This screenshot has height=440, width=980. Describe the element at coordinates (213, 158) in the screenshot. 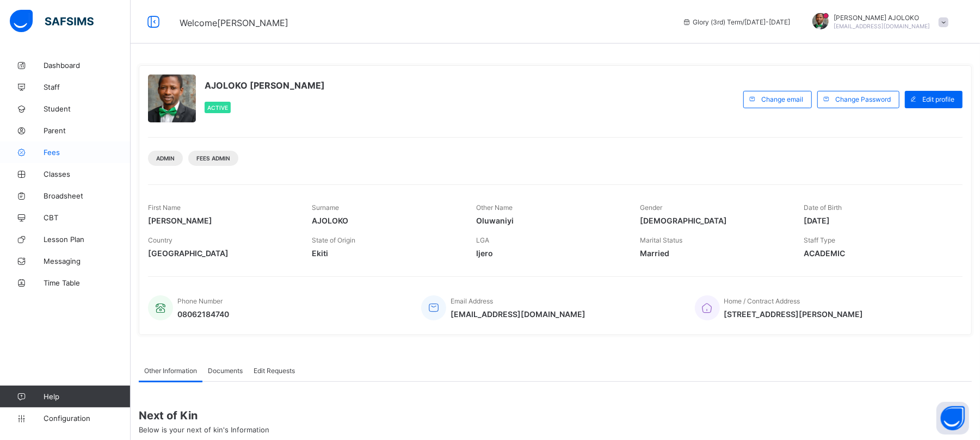

I see `span: Fees Admin` at that location.